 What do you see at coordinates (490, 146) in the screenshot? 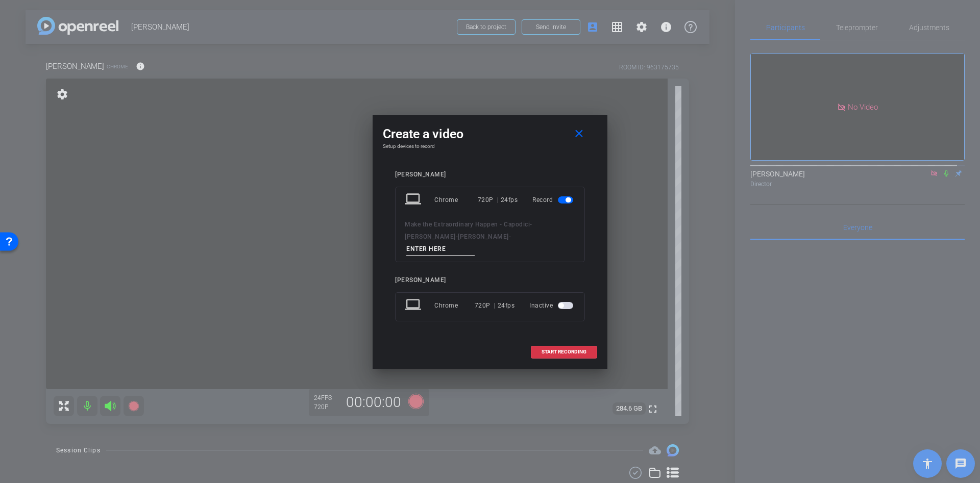
I see `h4: Setup devices to record` at bounding box center [490, 146].